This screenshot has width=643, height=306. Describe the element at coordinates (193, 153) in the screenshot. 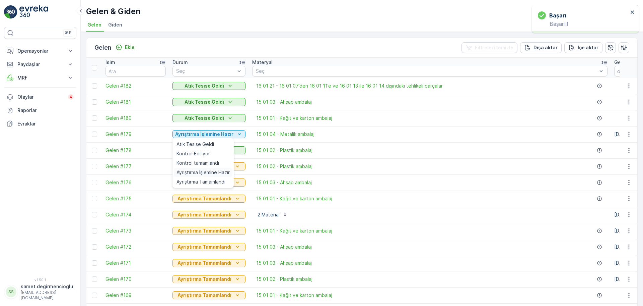

I see `span: Kontrol Ediliyor` at that location.